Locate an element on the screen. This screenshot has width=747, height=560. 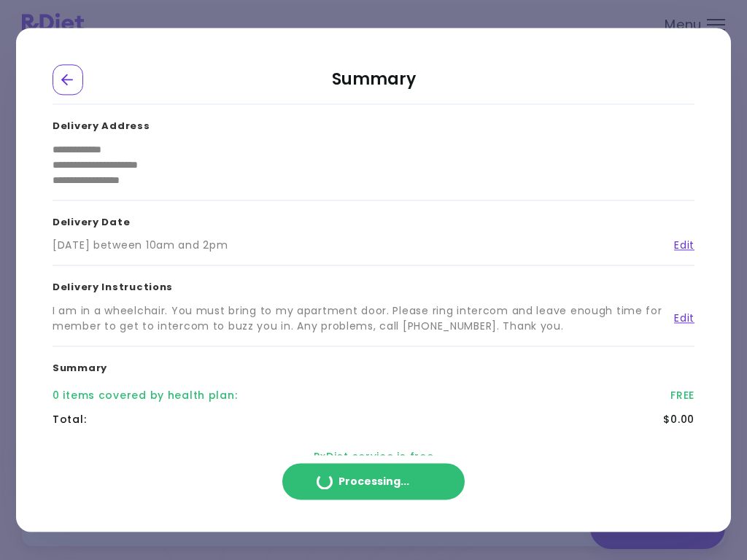
div: Go Back is located at coordinates (68, 79).